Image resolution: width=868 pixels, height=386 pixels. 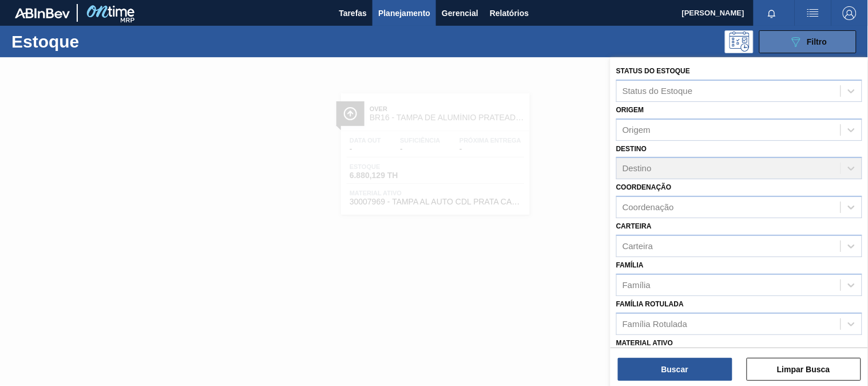 What do you see at coordinates (631, 149) in the screenshot?
I see `label: Destino` at bounding box center [631, 149].